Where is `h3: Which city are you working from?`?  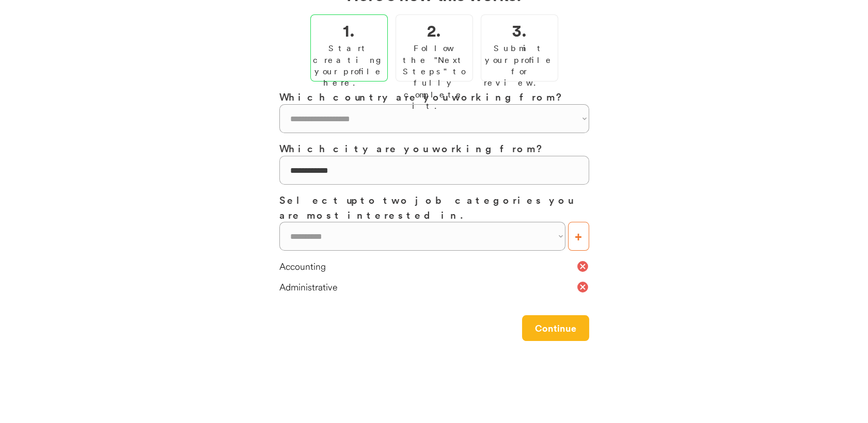
h3: Which city are you working from? is located at coordinates (434, 148).